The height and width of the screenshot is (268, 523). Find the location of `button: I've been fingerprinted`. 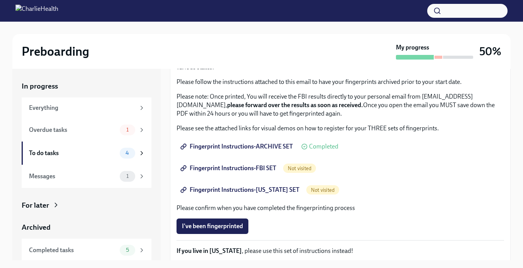

button: I've been fingerprinted is located at coordinates (212, 226).